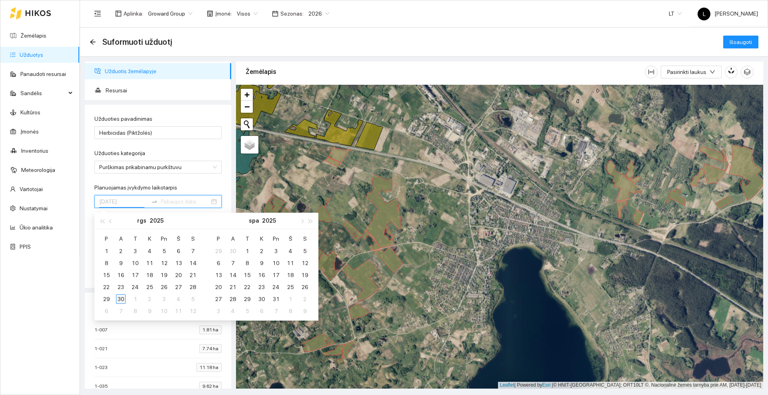 This screenshot has height=395, width=768. Describe the element at coordinates (135, 263) in the screenshot. I see `td: 2025-09-10` at that location.